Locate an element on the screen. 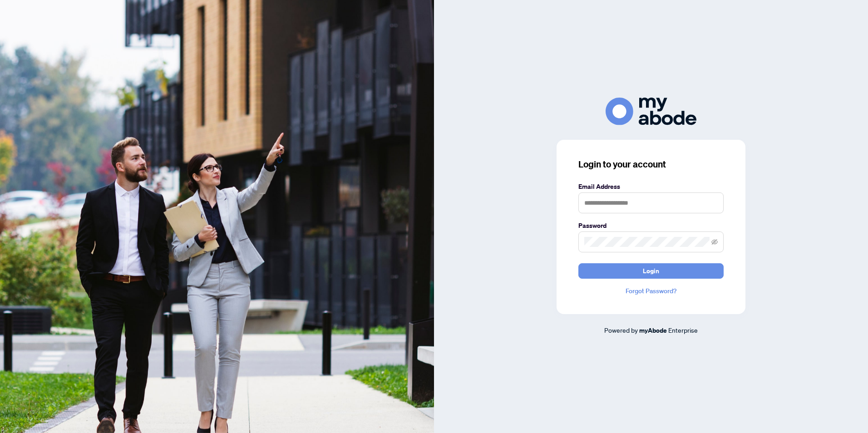 The width and height of the screenshot is (868, 433). span: Enterprise is located at coordinates (683, 330).